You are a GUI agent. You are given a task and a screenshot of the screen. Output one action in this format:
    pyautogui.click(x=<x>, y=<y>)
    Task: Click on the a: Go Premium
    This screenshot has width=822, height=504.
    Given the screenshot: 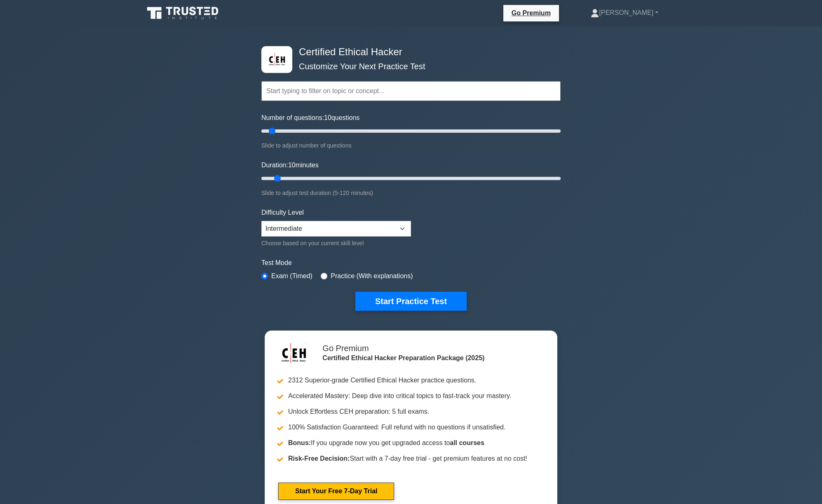 What is the action you would take?
    pyautogui.click(x=531, y=13)
    